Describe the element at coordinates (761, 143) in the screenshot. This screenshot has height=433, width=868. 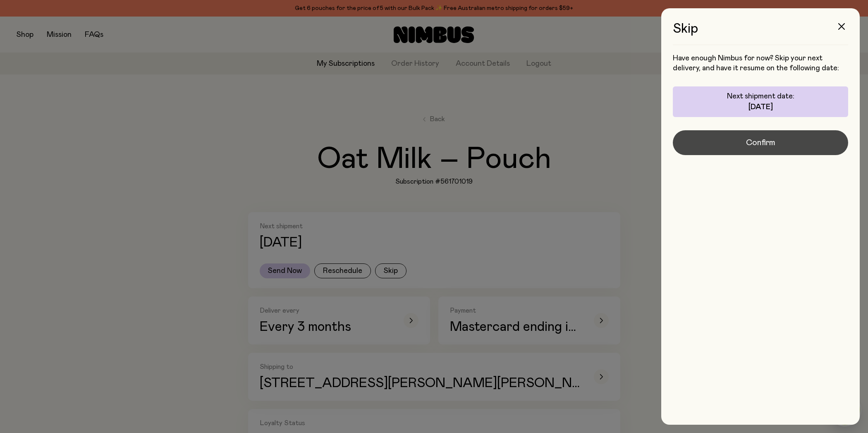
I see `span: Confirm` at that location.